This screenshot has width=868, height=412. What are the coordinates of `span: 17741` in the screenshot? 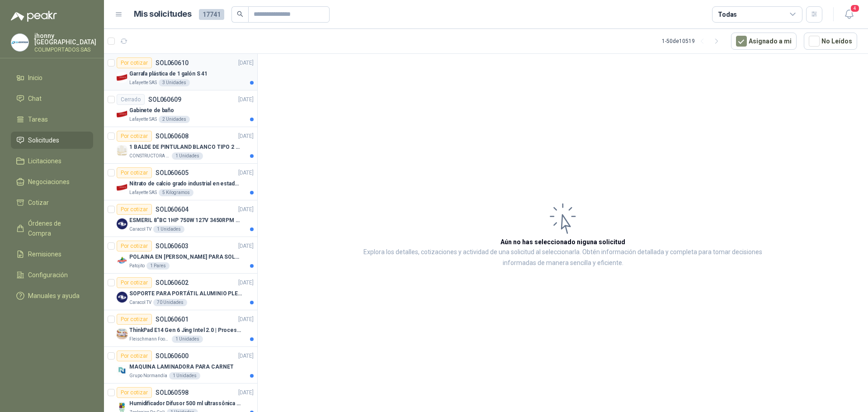 It's located at (211, 14).